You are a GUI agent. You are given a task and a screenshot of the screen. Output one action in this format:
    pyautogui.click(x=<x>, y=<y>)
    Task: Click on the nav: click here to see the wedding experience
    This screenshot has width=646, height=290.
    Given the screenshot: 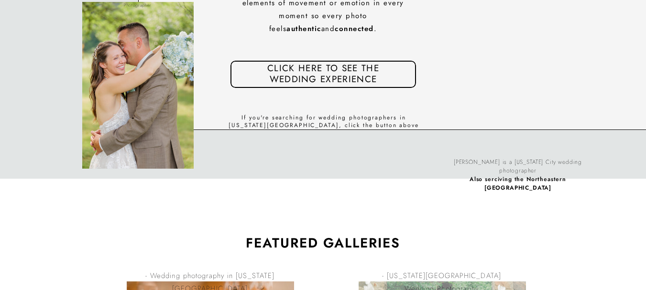 What is the action you would take?
    pyautogui.click(x=323, y=68)
    